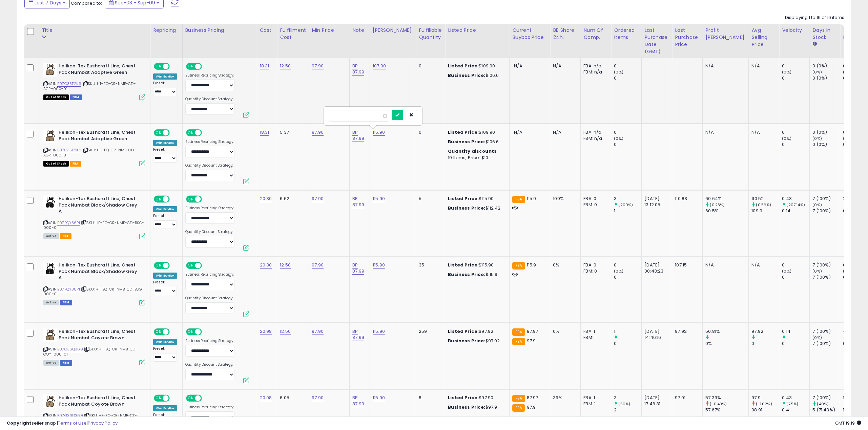 The height and width of the screenshot is (430, 868). What do you see at coordinates (69, 290) in the screenshot?
I see `a: B07PQY36P1` at bounding box center [69, 290].